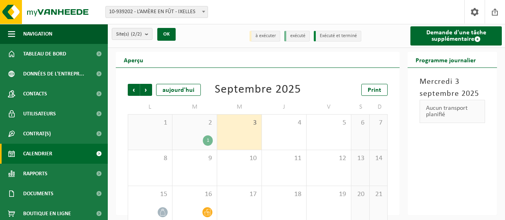 This screenshot has width=505, height=220. I want to click on span: 6, so click(360, 123).